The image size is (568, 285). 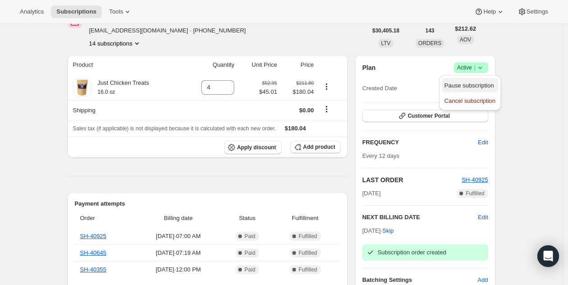 I want to click on span: LTV, so click(x=386, y=43).